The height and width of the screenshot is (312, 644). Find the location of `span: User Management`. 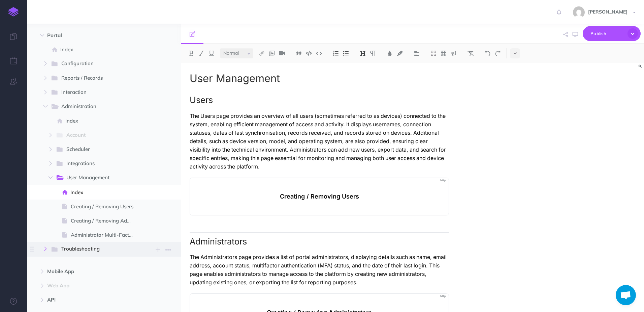

span: User Management is located at coordinates (98, 178).